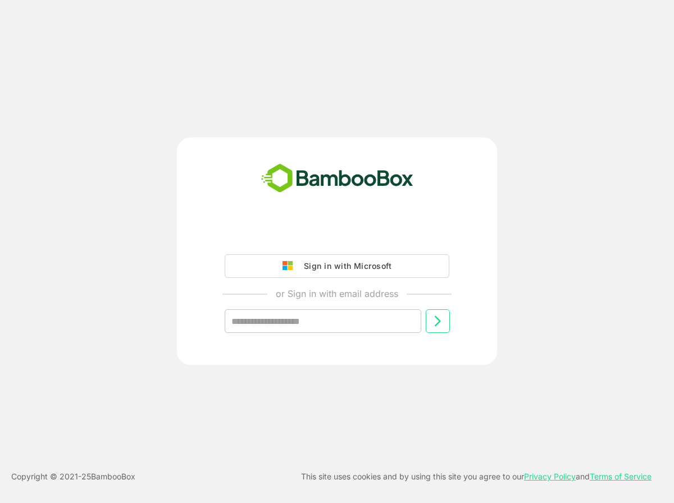 The image size is (674, 503). Describe the element at coordinates (620, 476) in the screenshot. I see `a: Terms of Service` at that location.